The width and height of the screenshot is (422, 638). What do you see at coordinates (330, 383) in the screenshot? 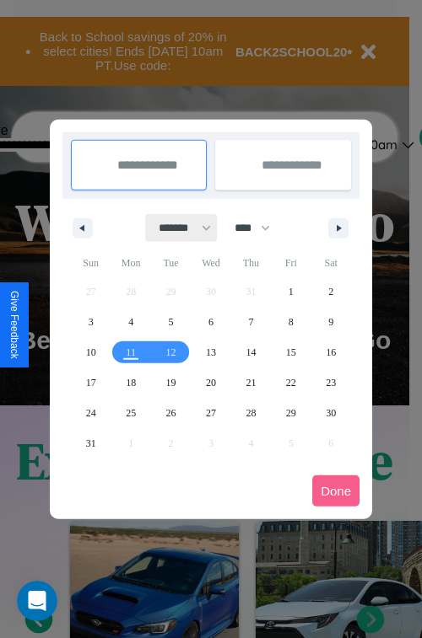
I see `button: 23` at bounding box center [330, 383].